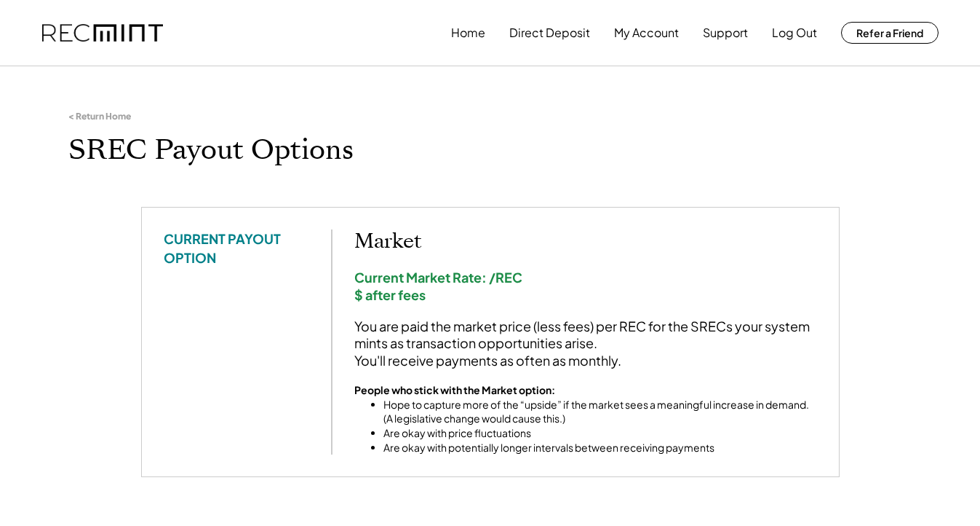 The width and height of the screenshot is (980, 526). I want to click on div: CURRENT PAYOUT OPTION, so click(237, 248).